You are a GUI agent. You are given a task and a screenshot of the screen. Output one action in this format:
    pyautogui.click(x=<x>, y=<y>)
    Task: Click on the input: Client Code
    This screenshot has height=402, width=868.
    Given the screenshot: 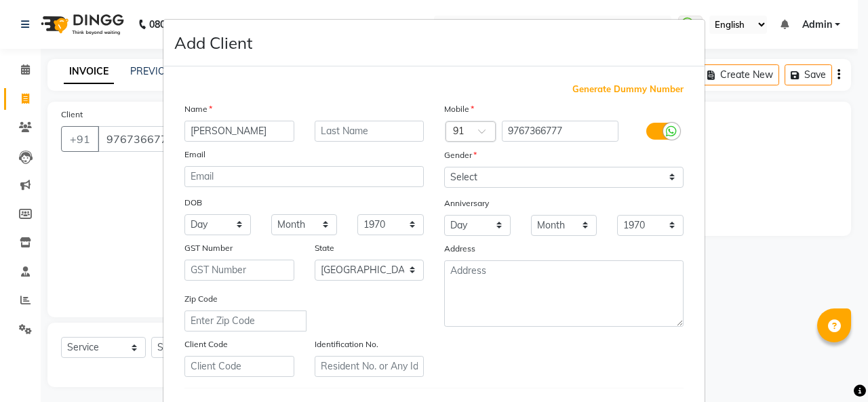 What is the action you would take?
    pyautogui.click(x=239, y=366)
    